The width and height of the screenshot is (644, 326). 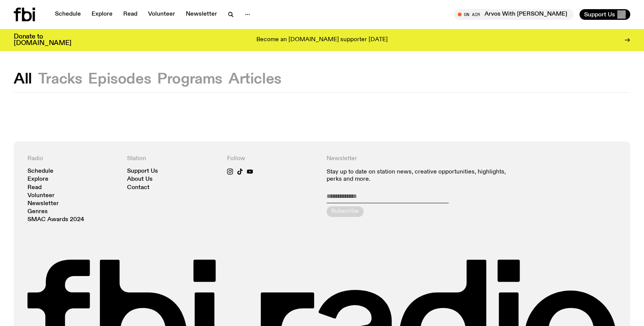 I want to click on button: Tracks, so click(x=60, y=80).